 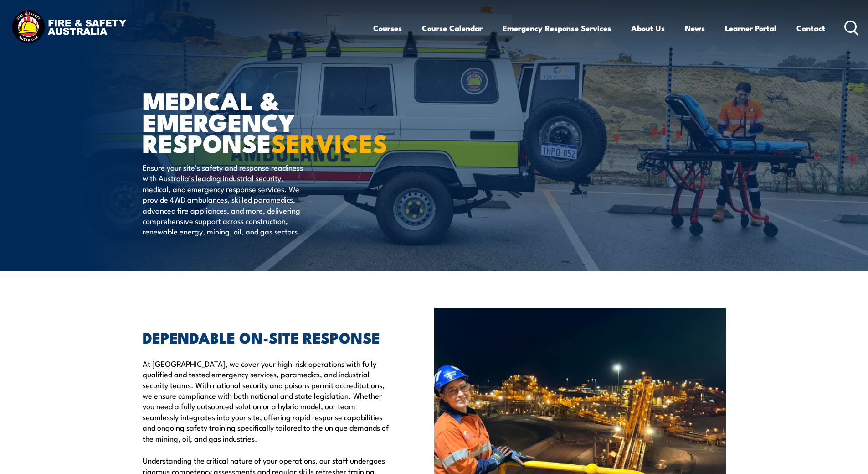 What do you see at coordinates (811, 28) in the screenshot?
I see `a: Contact` at bounding box center [811, 28].